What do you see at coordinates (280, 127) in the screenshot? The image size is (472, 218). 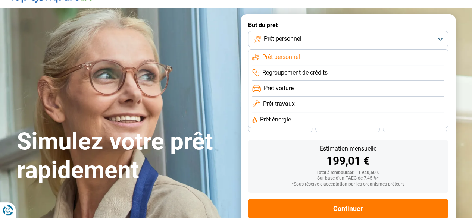 I see `span: 36 mois` at bounding box center [280, 127].